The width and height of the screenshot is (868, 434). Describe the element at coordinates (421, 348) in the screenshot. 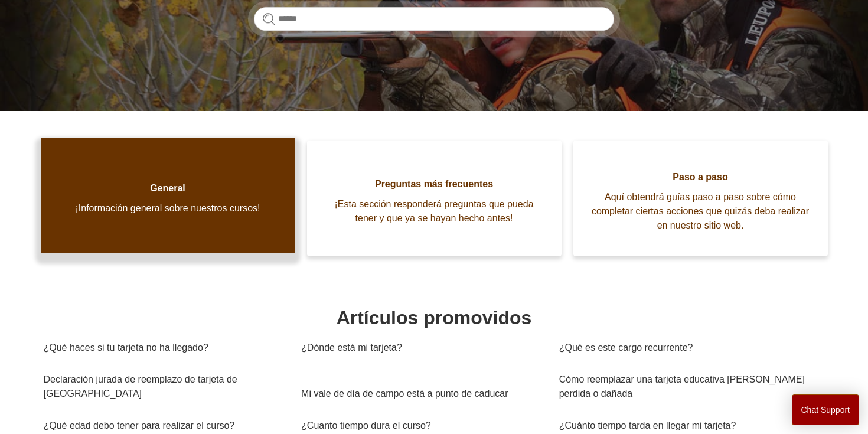

I see `a: ¿Dónde está mi tarjeta?` at that location.